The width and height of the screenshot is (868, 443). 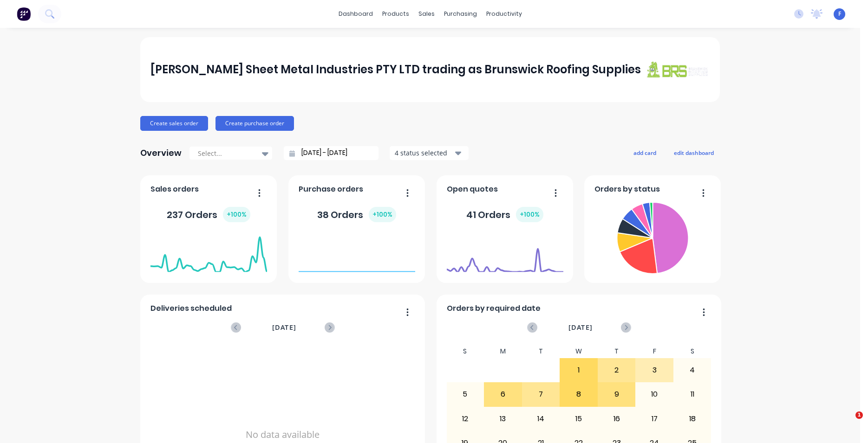 I want to click on div: 13, so click(x=503, y=419).